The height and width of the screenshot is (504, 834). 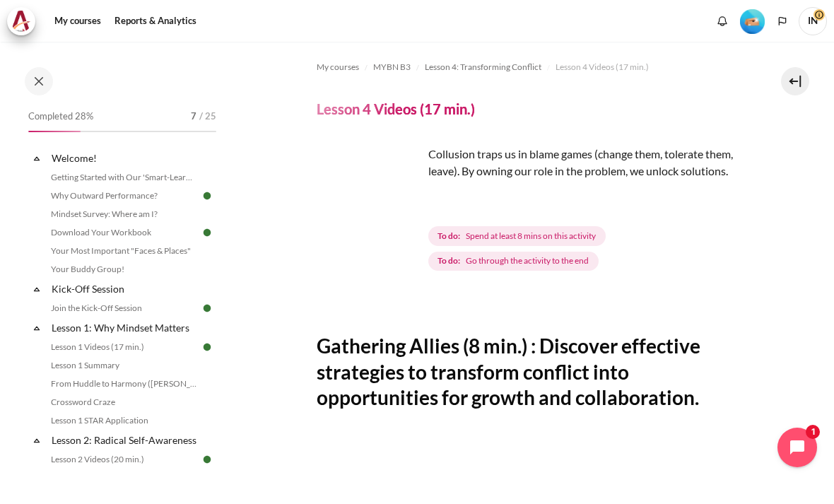 What do you see at coordinates (124, 214) in the screenshot?
I see `a: Mindset Survey: Where am I?` at bounding box center [124, 214].